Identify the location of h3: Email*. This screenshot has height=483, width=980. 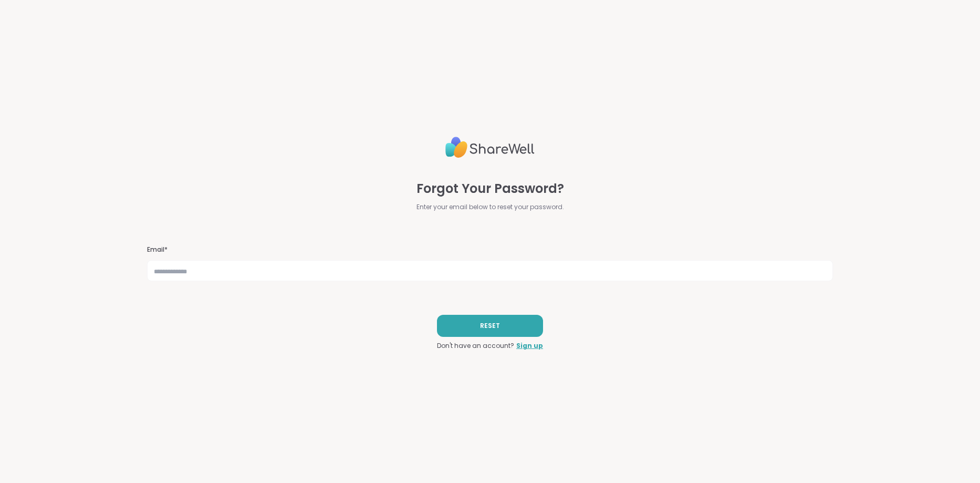
(490, 249).